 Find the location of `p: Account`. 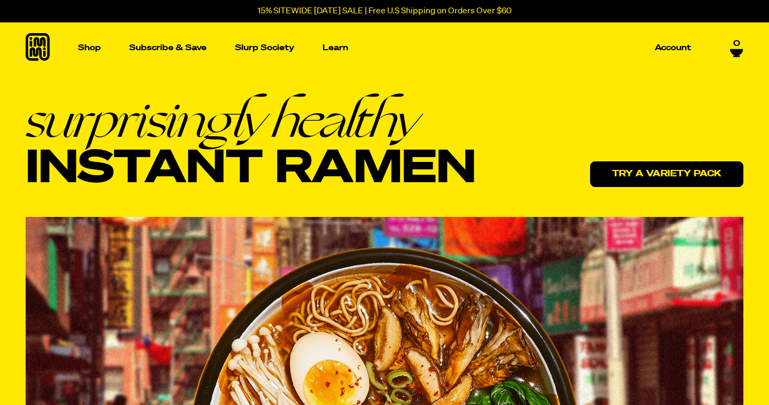

p: Account is located at coordinates (673, 48).